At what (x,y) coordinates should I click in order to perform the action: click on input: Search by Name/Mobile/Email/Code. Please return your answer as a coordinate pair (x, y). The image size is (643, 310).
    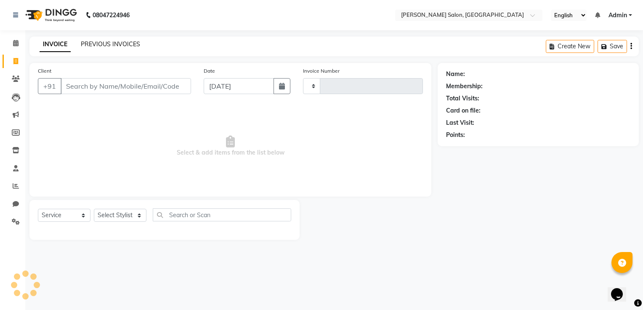
    Looking at the image, I should click on (126, 86).